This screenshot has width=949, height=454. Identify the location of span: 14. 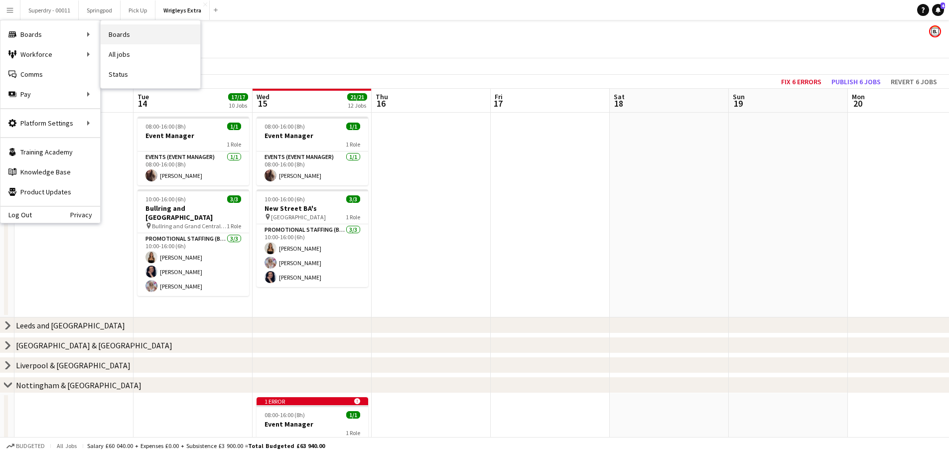
(143, 103).